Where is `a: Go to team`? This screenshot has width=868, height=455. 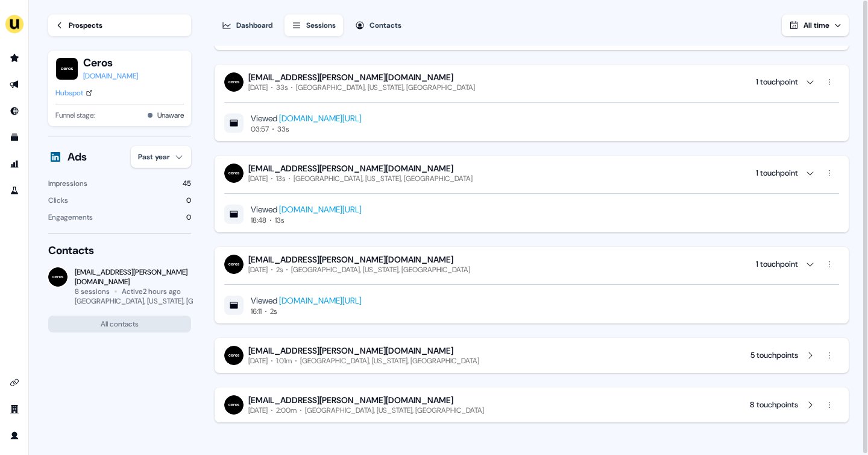 a: Go to team is located at coordinates (14, 409).